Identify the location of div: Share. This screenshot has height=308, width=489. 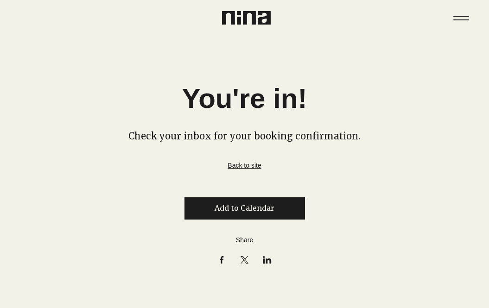
(244, 240).